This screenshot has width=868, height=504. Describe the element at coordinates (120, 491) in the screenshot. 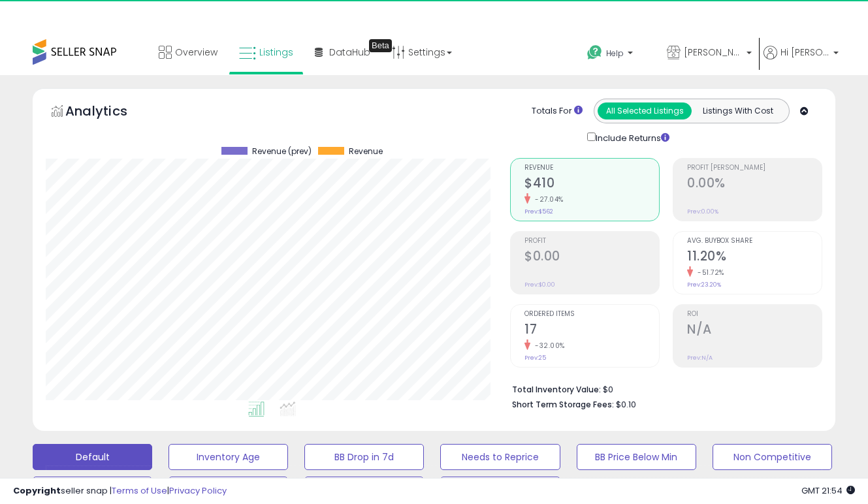

I see `div: seller snap | |` at that location.